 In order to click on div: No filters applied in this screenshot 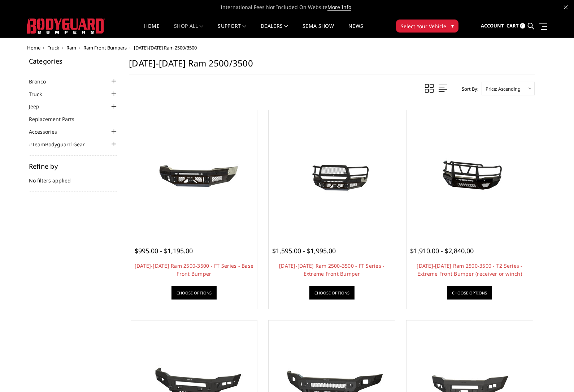, I will do `click(74, 177)`.